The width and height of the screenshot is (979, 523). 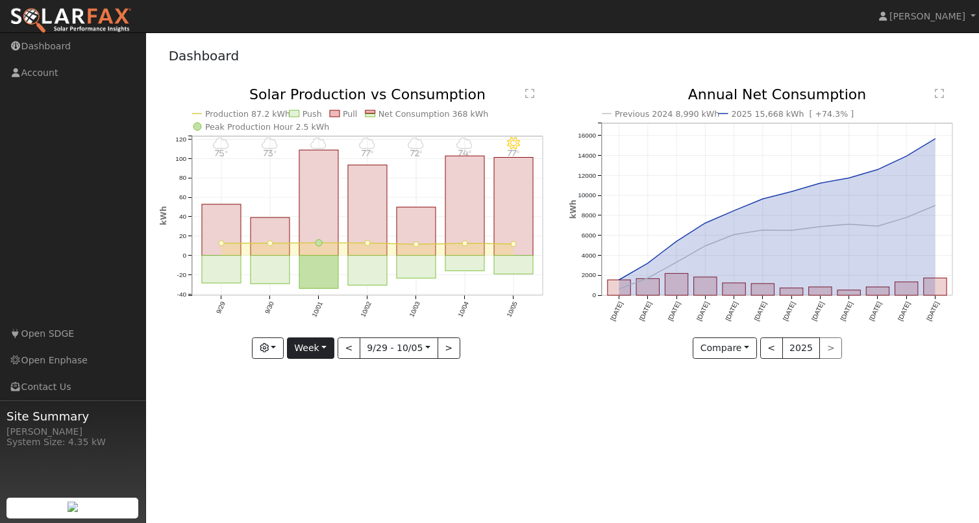 What do you see at coordinates (182, 197) in the screenshot?
I see `text: 60` at bounding box center [182, 197].